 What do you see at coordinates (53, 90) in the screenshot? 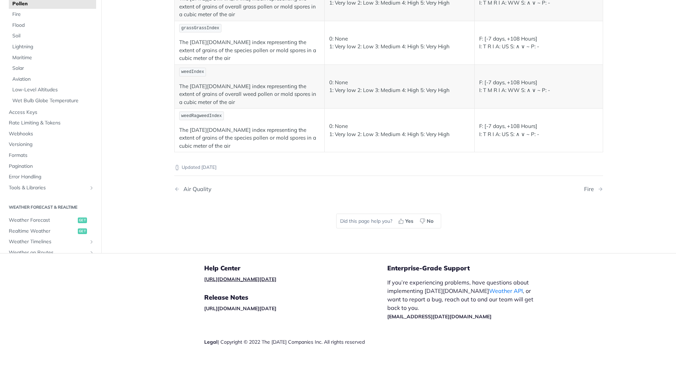
I see `span: Low-Level Altitudes` at bounding box center [53, 90].